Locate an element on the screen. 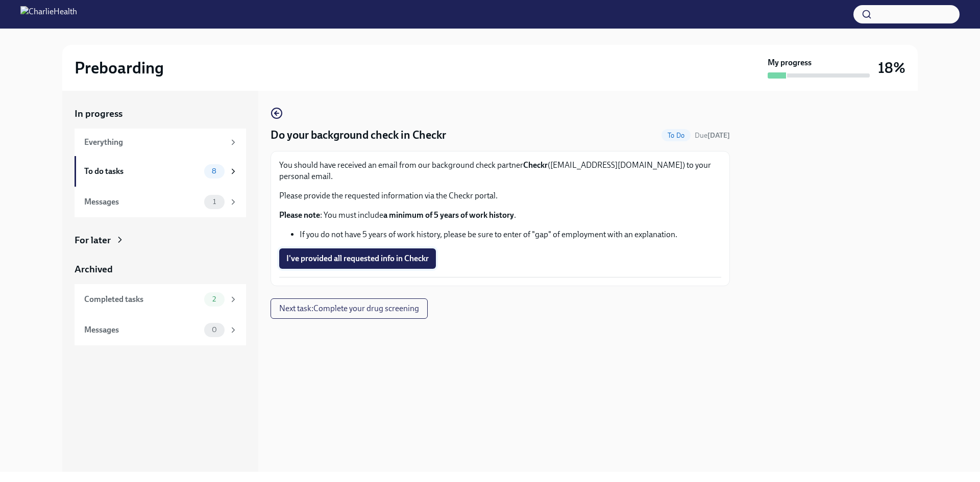 This screenshot has height=482, width=980. span: 8 is located at coordinates (214, 171).